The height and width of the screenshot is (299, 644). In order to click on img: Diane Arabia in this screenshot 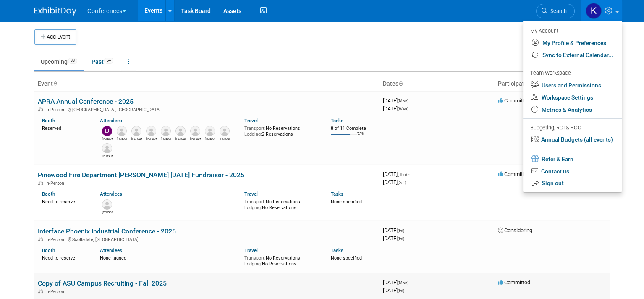, I will do `click(107, 131)`.